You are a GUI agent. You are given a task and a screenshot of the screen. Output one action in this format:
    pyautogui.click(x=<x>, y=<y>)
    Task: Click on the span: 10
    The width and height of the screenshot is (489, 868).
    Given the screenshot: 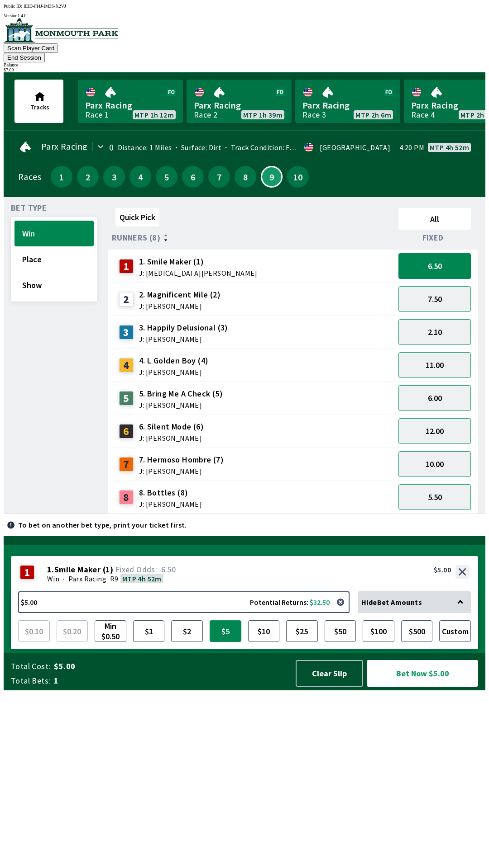 What is the action you would take?
    pyautogui.click(x=298, y=177)
    